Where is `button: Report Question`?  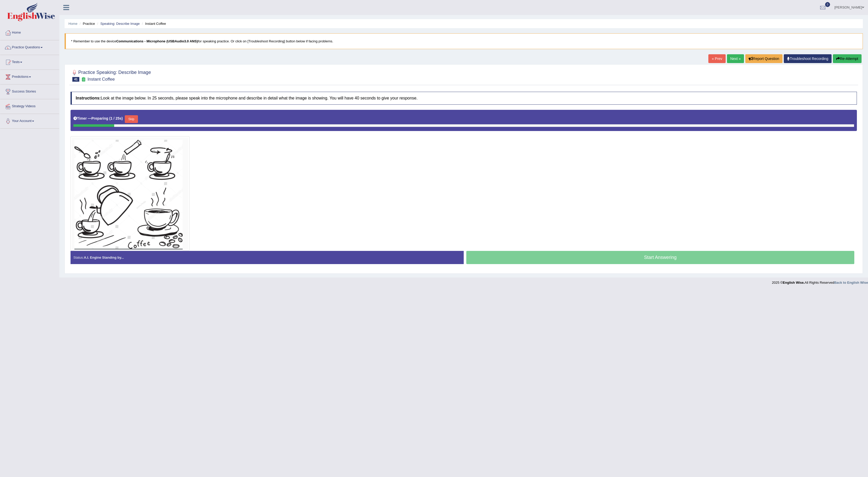
button: Report Question is located at coordinates (764, 58).